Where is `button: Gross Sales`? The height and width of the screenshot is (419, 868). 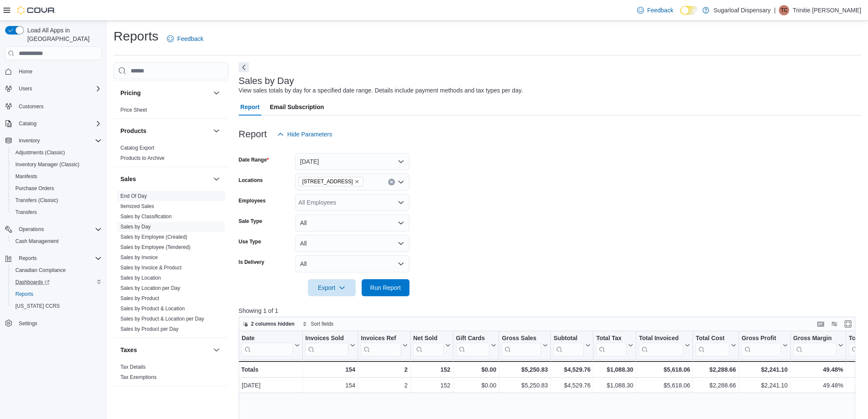 button: Gross Sales is located at coordinates (524, 345).